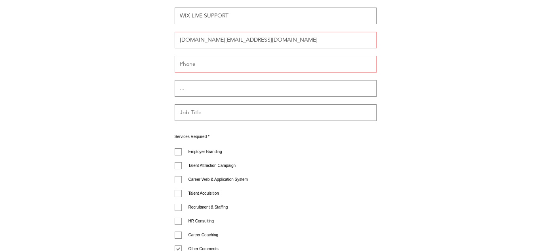  What do you see at coordinates (201, 221) in the screenshot?
I see `span: HR Consulting` at bounding box center [201, 221].